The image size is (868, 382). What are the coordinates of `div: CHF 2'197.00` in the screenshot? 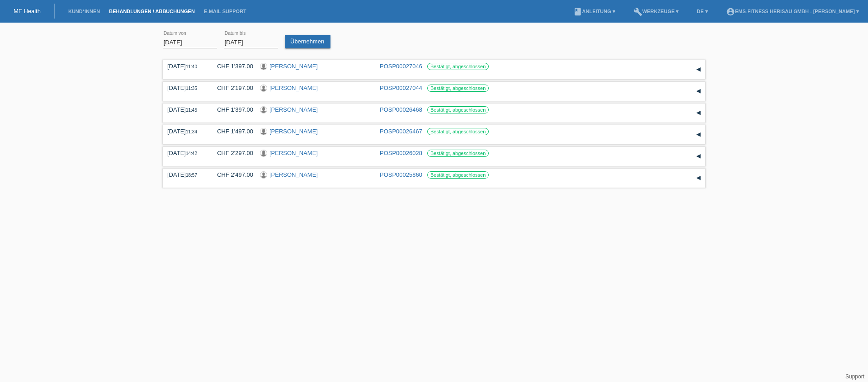 It's located at (232, 88).